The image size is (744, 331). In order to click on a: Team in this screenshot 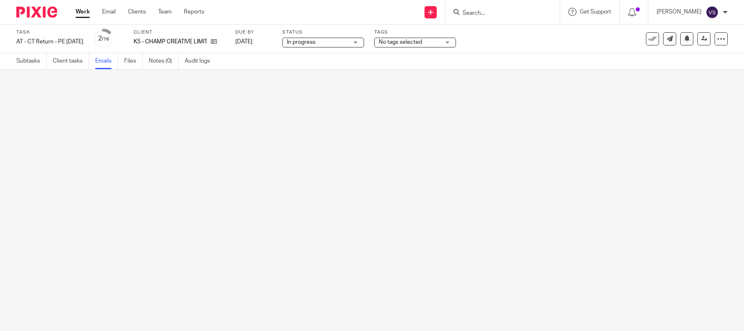, I will do `click(165, 12)`.